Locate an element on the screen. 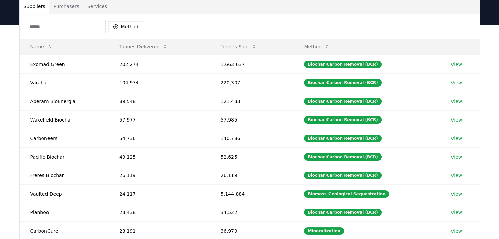  td: Aperam BioEnergia is located at coordinates (64, 101).